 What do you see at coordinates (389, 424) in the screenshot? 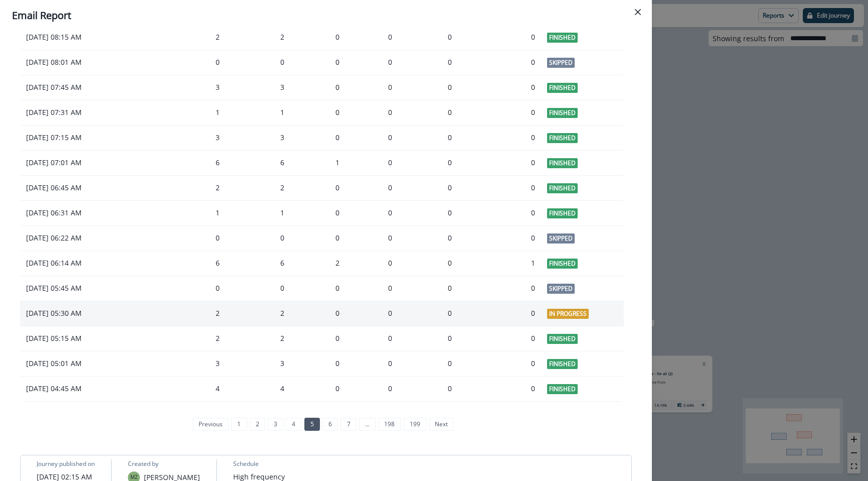
I see `a: Page 198` at bounding box center [389, 424].